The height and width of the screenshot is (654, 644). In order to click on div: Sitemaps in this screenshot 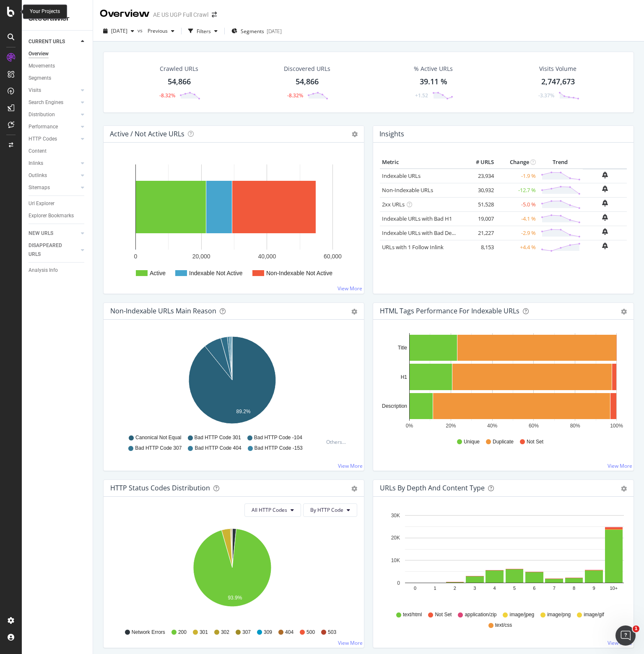, I will do `click(39, 188)`.